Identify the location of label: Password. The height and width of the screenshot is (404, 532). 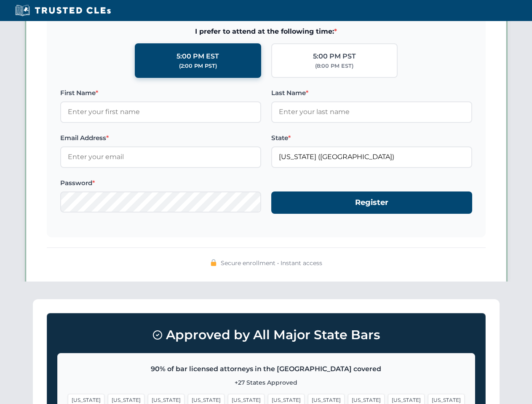
(161, 183).